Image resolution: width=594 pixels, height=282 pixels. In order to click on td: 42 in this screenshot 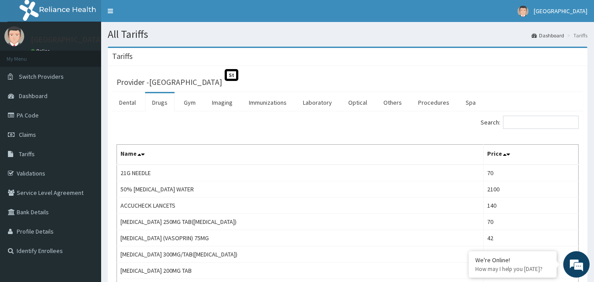, I will do `click(531, 238)`.